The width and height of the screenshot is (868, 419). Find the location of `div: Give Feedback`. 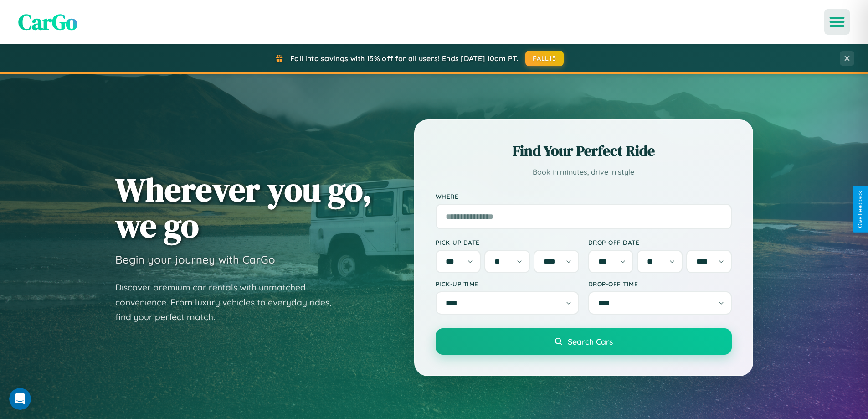

div: Give Feedback is located at coordinates (861, 210).